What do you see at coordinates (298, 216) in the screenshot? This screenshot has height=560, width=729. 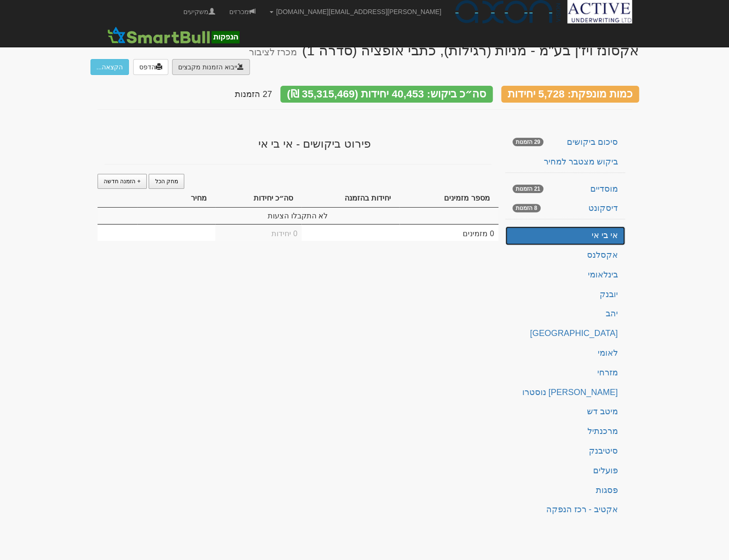 I see `td: לא התקבלו הצעות` at bounding box center [298, 216].